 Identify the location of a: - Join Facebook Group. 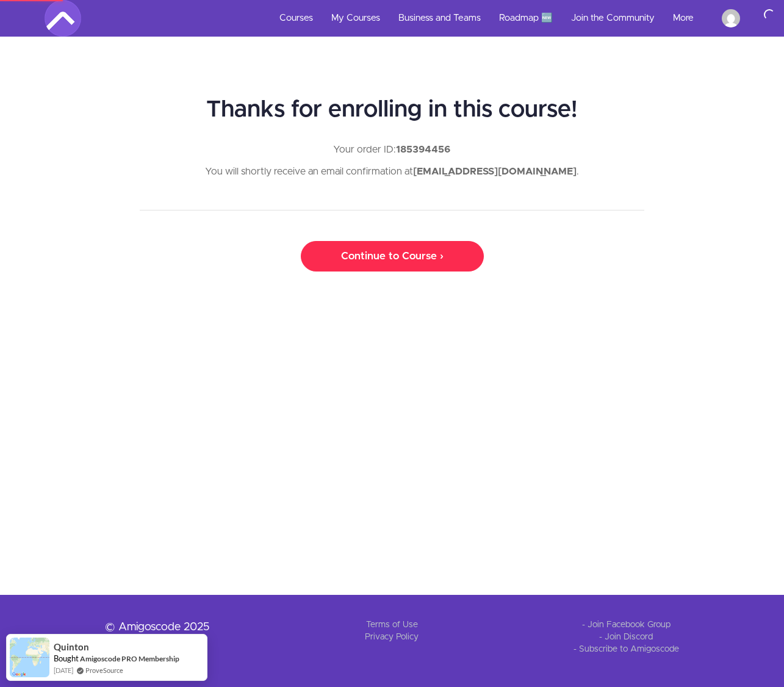
(626, 625).